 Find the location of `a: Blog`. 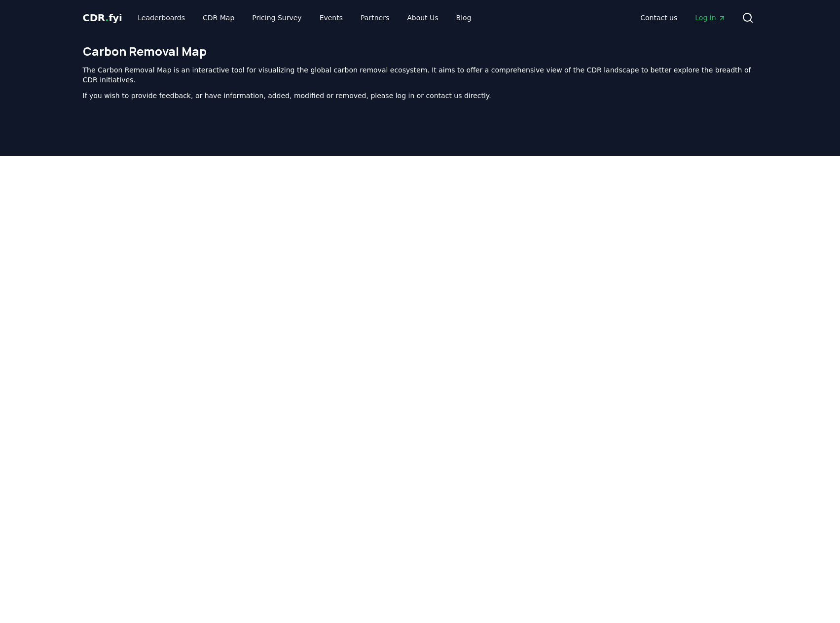

a: Blog is located at coordinates (464, 18).